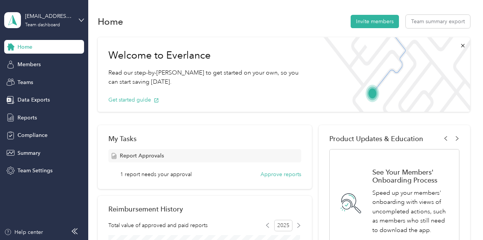 Image resolution: width=483 pixels, height=240 pixels. I want to click on img: Welcome to everlance, so click(394, 75).